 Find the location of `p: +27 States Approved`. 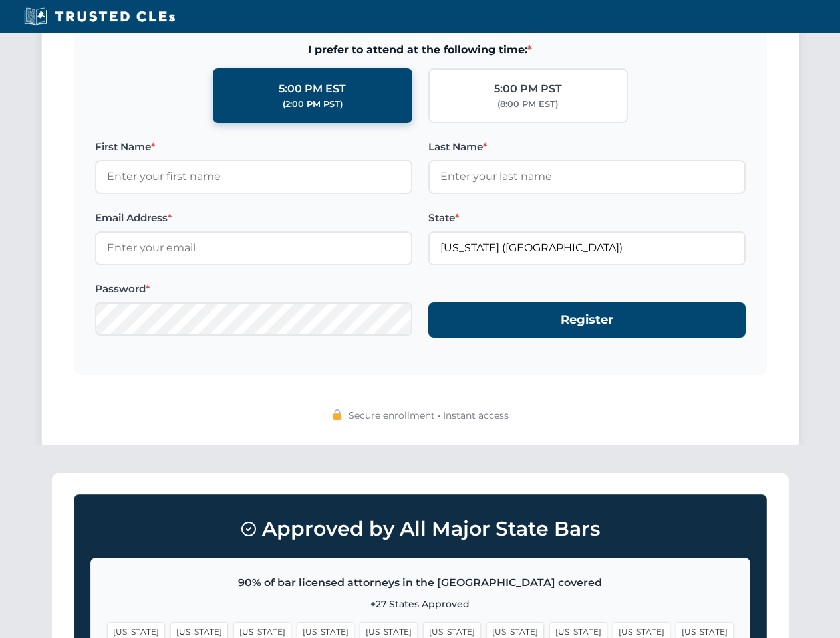

p: +27 States Approved is located at coordinates (420, 604).